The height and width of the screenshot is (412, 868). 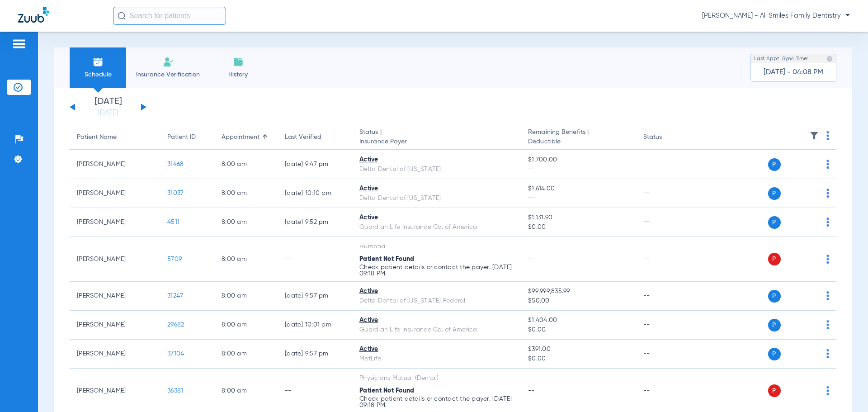 What do you see at coordinates (578, 291) in the screenshot?
I see `span: $99,999,835.99` at bounding box center [578, 291].